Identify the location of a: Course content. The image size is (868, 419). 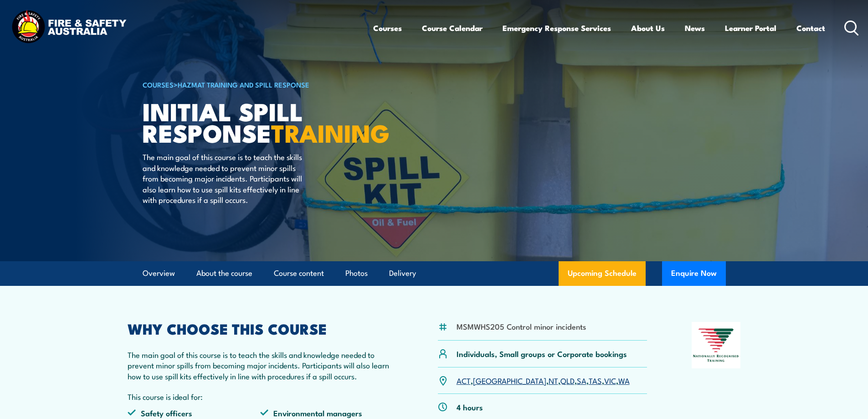
(299, 273).